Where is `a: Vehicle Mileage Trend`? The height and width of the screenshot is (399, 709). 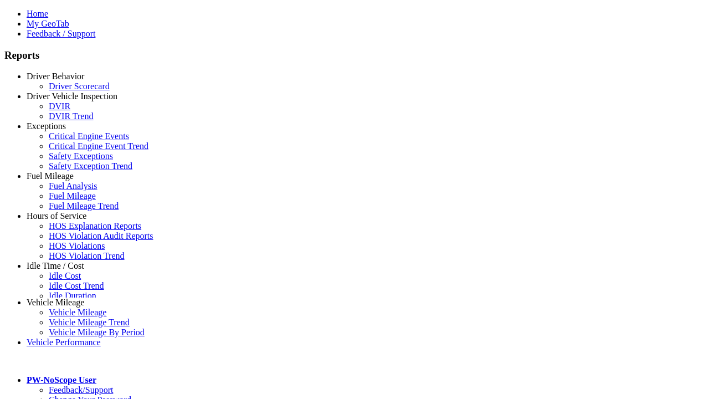
a: Vehicle Mileage Trend is located at coordinates (89, 322).